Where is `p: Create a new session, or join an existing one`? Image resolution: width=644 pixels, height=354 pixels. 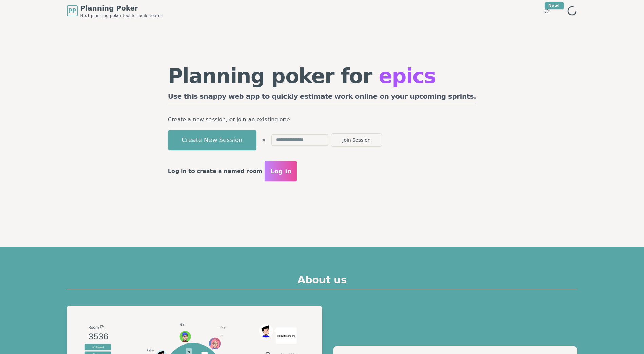 p: Create a new session, or join an existing one is located at coordinates (322, 120).